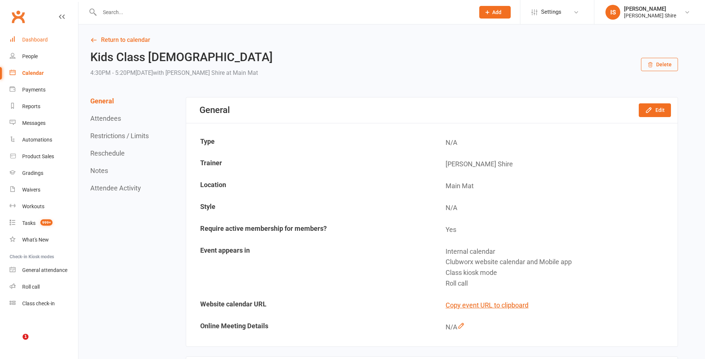 Image resolution: width=705 pixels, height=359 pixels. I want to click on input: Search..., so click(283, 12).